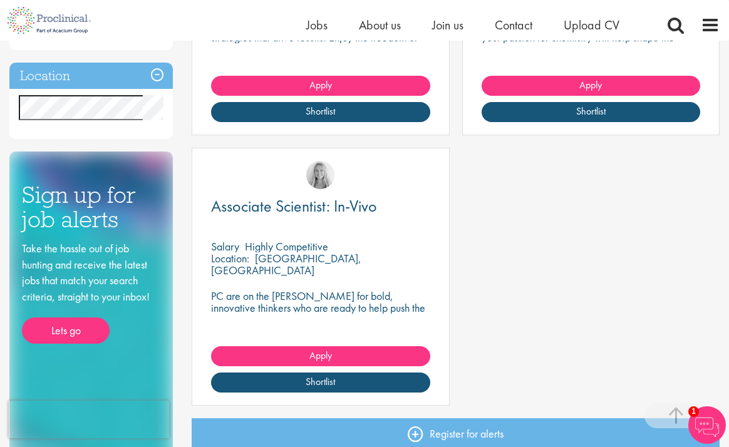  Describe the element at coordinates (379, 25) in the screenshot. I see `span: About us` at that location.